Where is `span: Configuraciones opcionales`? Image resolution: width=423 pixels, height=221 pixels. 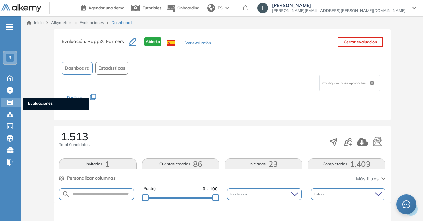
span: Configuraciones opcionales is located at coordinates (345, 83).